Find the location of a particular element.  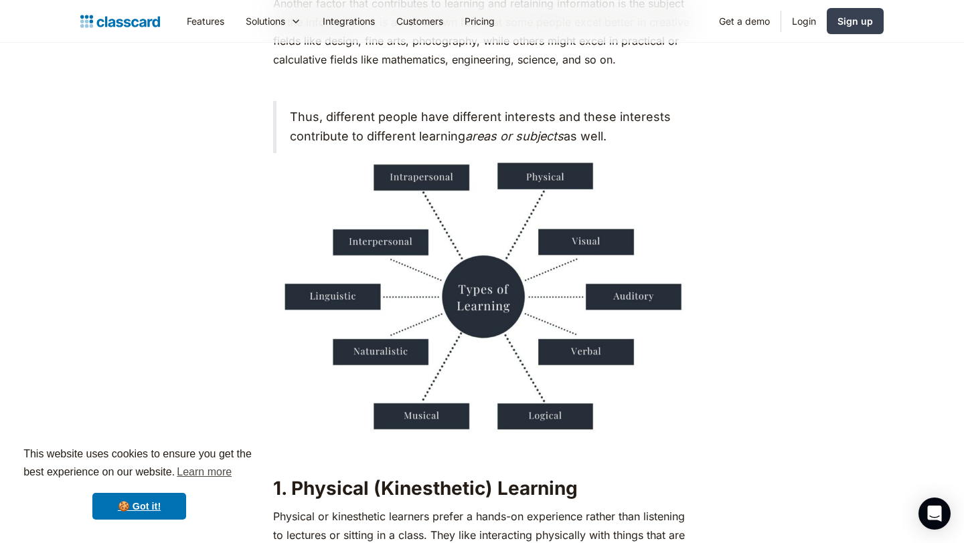

div: Open Intercom Messenger is located at coordinates (934, 514).